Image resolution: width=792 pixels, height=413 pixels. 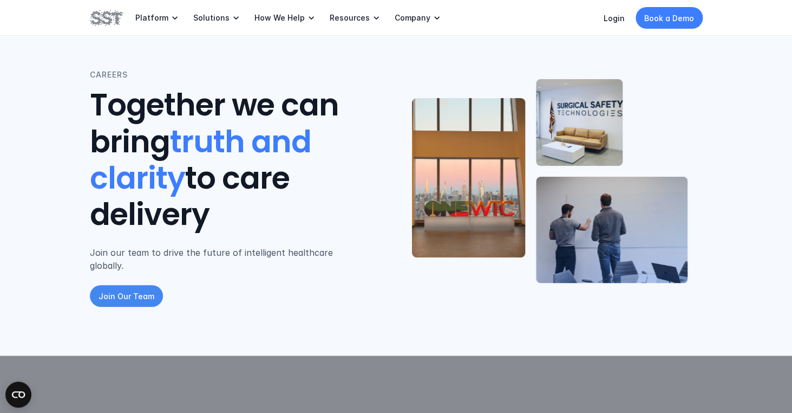 I want to click on p: Platform, so click(x=152, y=18).